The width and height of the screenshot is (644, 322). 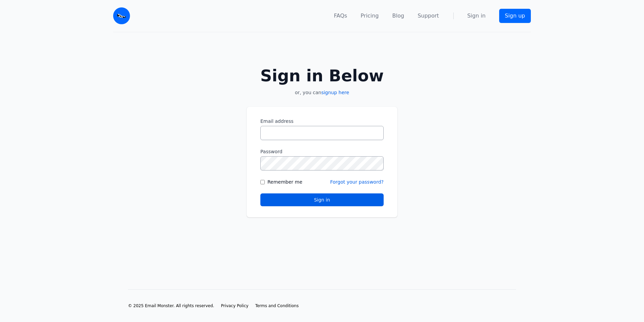 What do you see at coordinates (171, 305) in the screenshot?
I see `li: © 2025 Email Monster. All rights reserved.` at bounding box center [171, 305].